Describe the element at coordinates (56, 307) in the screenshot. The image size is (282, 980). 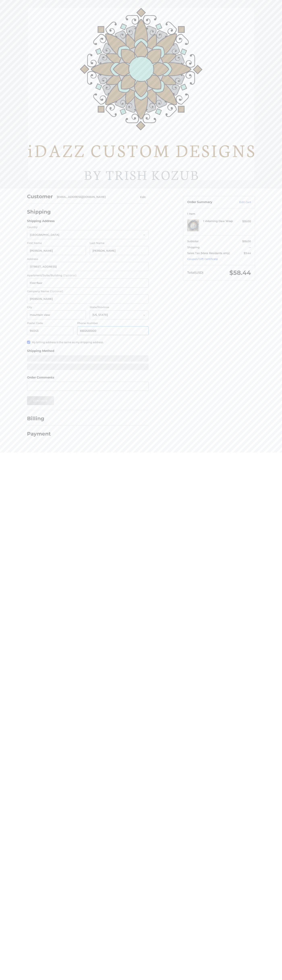
I see `label: City` at that location.